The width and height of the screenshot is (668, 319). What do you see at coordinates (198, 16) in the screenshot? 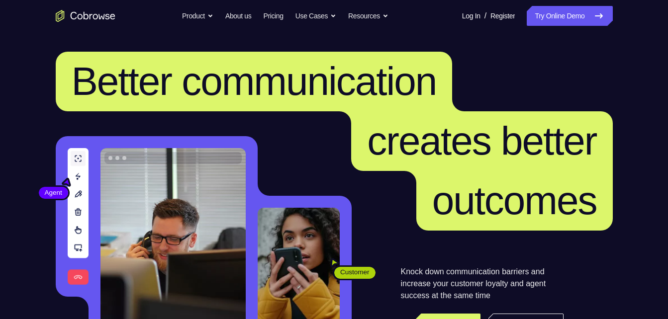
I see `button: Product` at bounding box center [198, 16].